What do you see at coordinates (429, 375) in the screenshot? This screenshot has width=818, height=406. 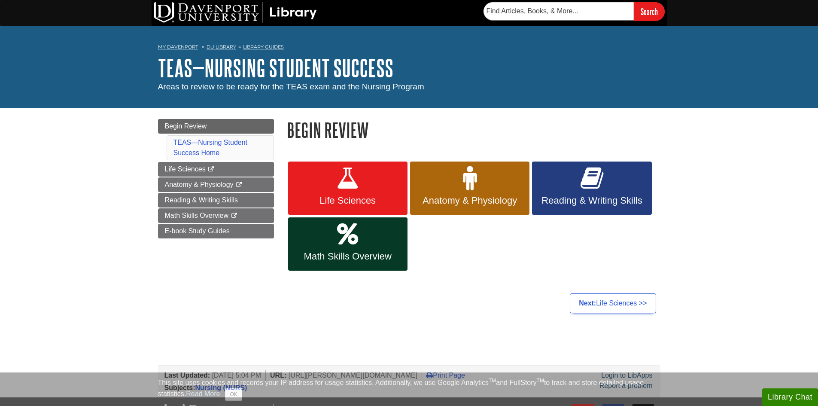 I see `i: Print Page` at bounding box center [429, 375].